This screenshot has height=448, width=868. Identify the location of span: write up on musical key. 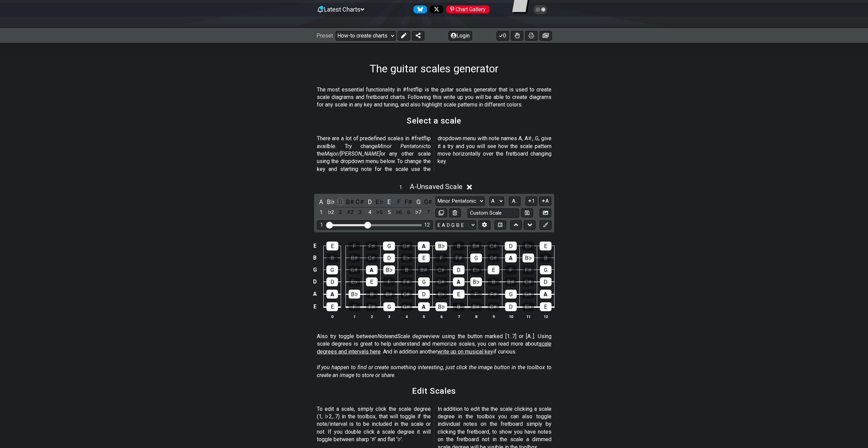
(465, 352).